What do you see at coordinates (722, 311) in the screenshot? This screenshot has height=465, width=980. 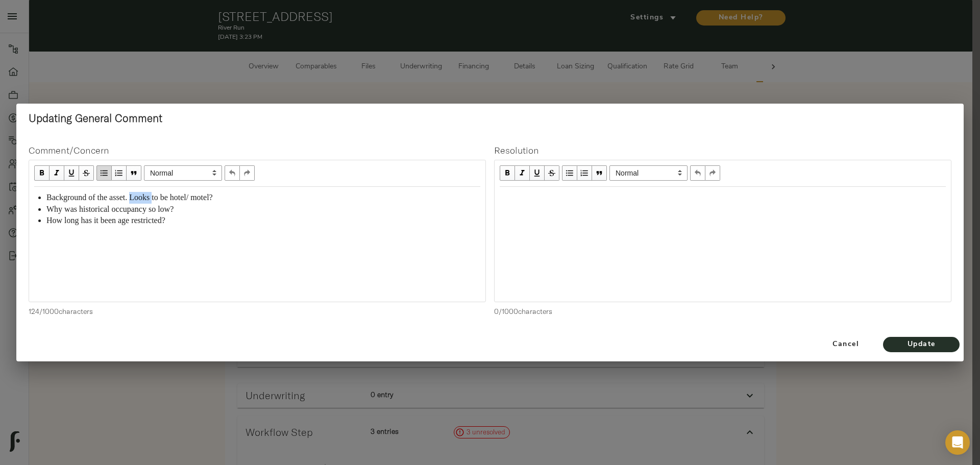 I see `p: 0 / 1000 characters` at bounding box center [722, 311].